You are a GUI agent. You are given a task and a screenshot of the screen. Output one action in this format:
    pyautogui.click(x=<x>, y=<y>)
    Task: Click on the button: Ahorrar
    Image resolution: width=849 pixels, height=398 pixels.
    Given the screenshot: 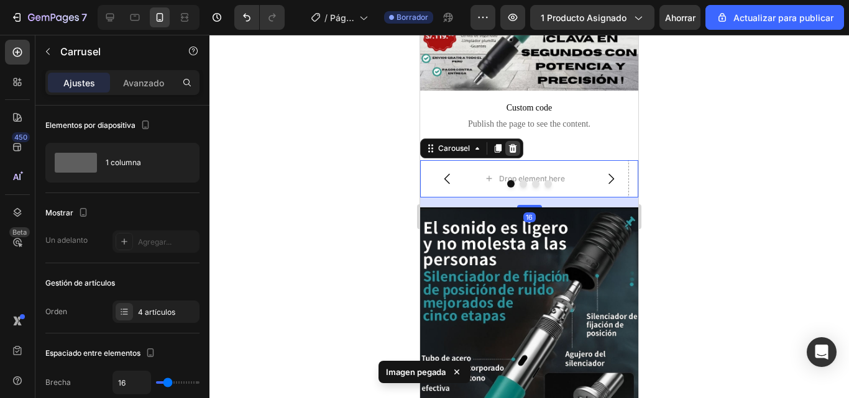 What is the action you would take?
    pyautogui.click(x=680, y=17)
    